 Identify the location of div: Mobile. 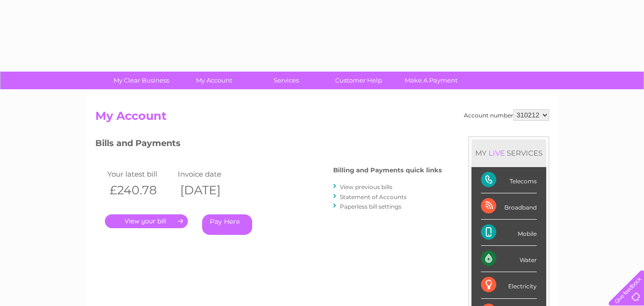
(509, 233).